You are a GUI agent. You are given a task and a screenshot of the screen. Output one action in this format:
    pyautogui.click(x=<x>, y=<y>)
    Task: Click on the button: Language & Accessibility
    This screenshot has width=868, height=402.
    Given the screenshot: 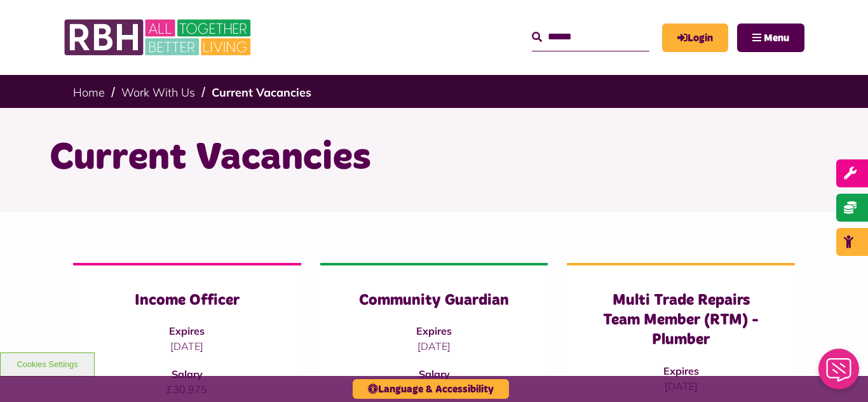 What is the action you would take?
    pyautogui.click(x=431, y=389)
    